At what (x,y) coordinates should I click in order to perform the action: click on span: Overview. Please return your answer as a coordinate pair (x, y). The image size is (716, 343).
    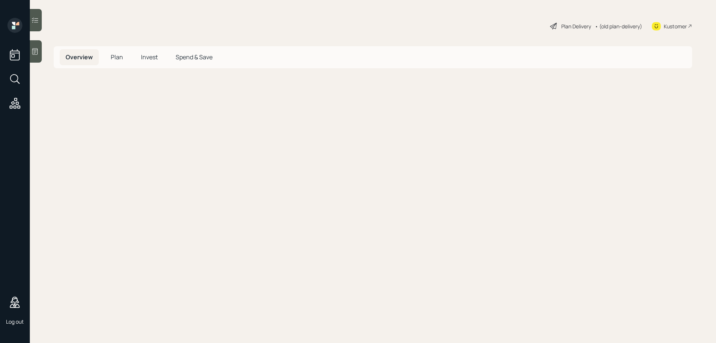
    Looking at the image, I should click on (79, 57).